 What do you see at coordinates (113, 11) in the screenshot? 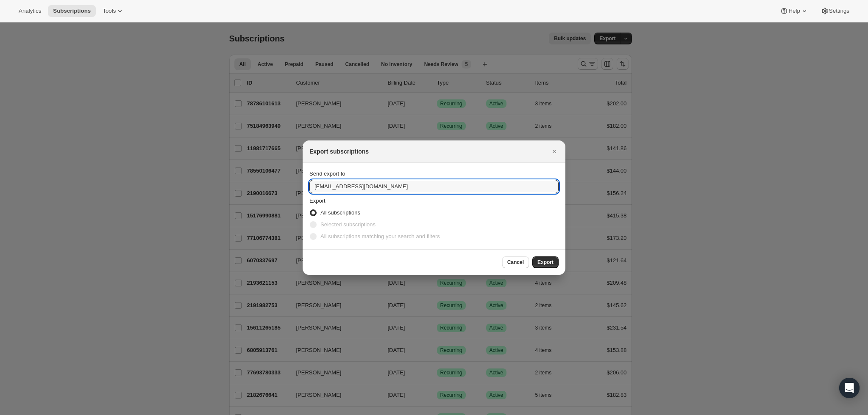
I see `button: Tools` at bounding box center [113, 11].